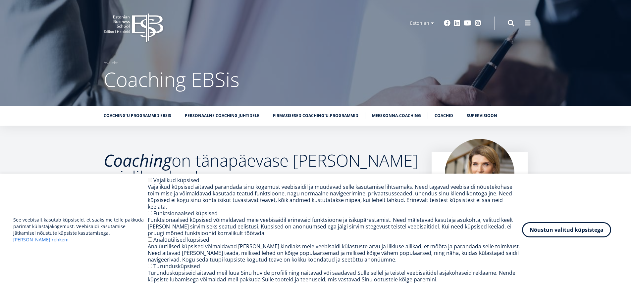 This screenshot has height=286, width=631. What do you see at coordinates (566, 230) in the screenshot?
I see `button: Nõustun valitud küpsistega` at bounding box center [566, 230].